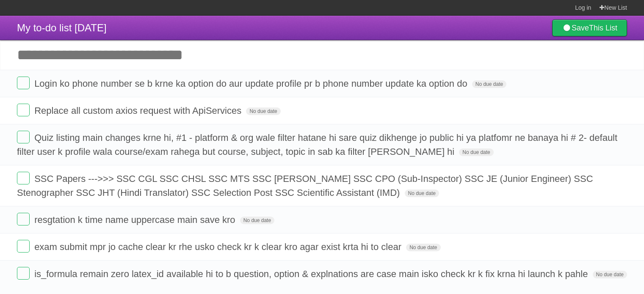 This screenshot has width=644, height=294. What do you see at coordinates (219, 247) in the screenshot?
I see `span: exam submit mpr jo cache clear kr rhe usko check kr k clear kro agar exist krta hi to clear` at bounding box center [219, 247].